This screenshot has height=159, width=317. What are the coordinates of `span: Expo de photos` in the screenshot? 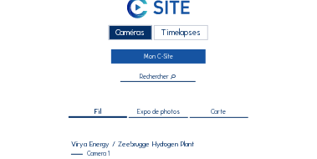 It's located at (158, 112).